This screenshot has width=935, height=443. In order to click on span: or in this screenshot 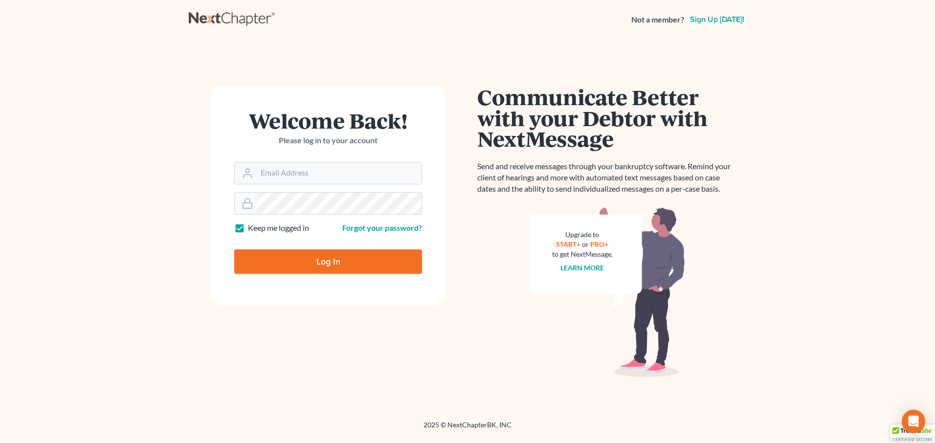, I will do `click(586, 244)`.